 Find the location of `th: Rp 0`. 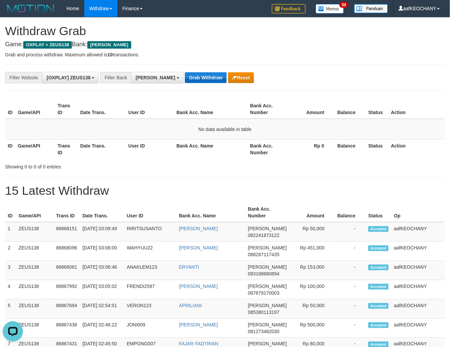

th: Rp 0 is located at coordinates (311, 149).